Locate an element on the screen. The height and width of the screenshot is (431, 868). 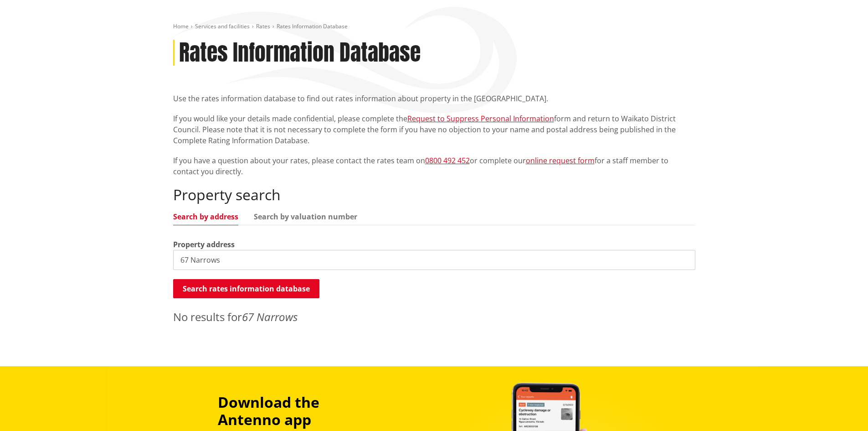
a: Request to Suppress Personal Information is located at coordinates (480, 119).